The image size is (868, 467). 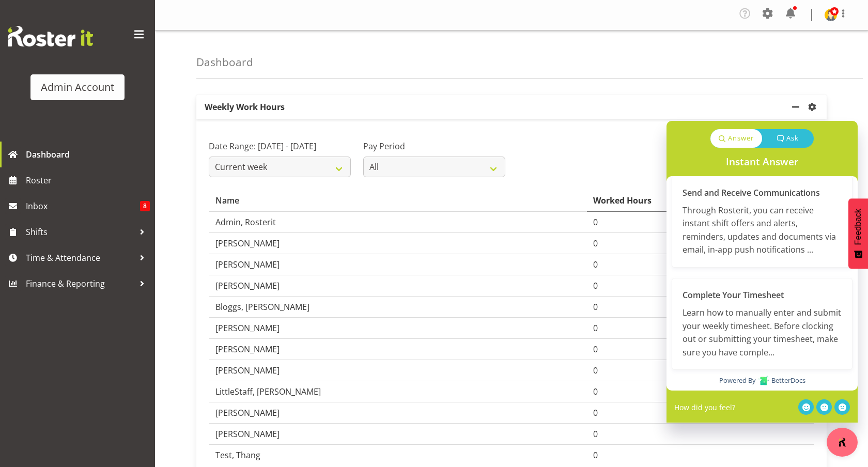 I want to click on div: Name, so click(x=398, y=200).